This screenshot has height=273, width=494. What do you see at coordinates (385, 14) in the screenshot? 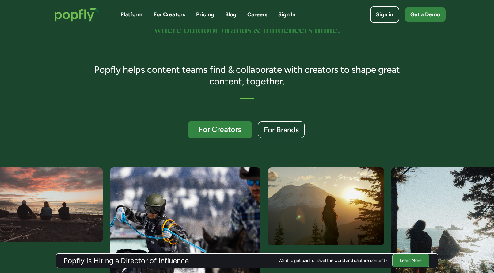
I see `div: Sign in` at bounding box center [385, 14].